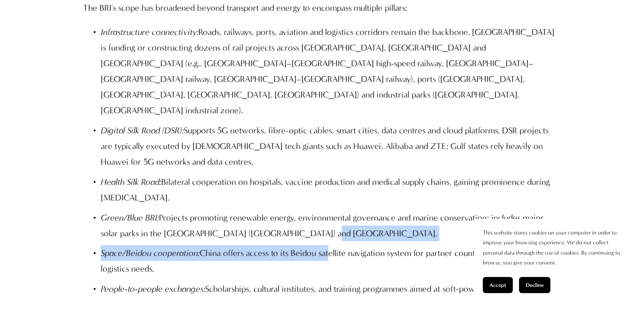 The width and height of the screenshot is (644, 311). Describe the element at coordinates (498, 285) in the screenshot. I see `span: Accept` at that location.